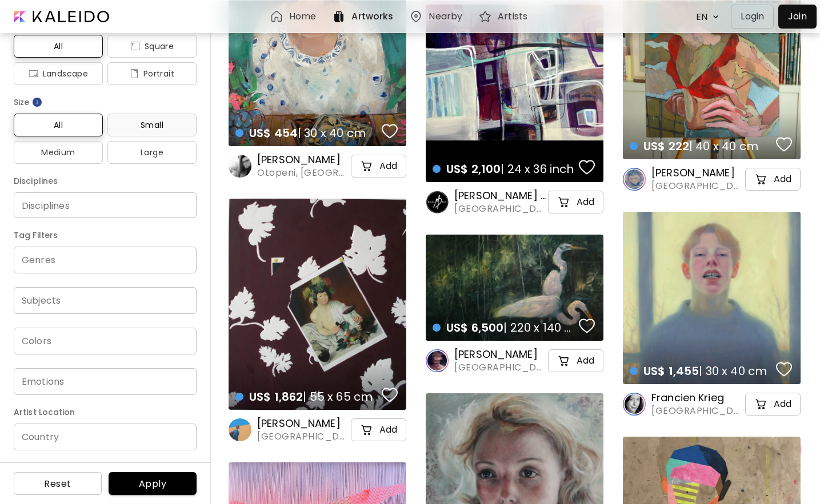  Describe the element at coordinates (754, 17) in the screenshot. I see `a: Login` at that location.